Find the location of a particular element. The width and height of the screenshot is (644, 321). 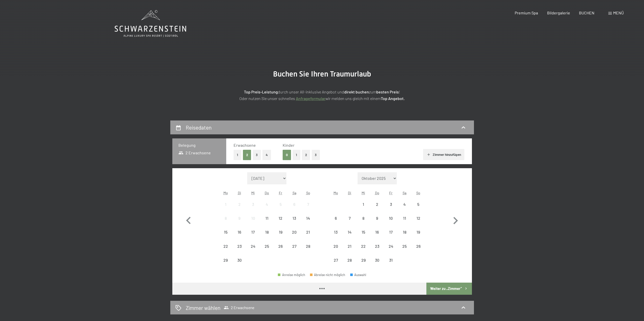

div: Wed Oct 08 2025 is located at coordinates (363, 218).